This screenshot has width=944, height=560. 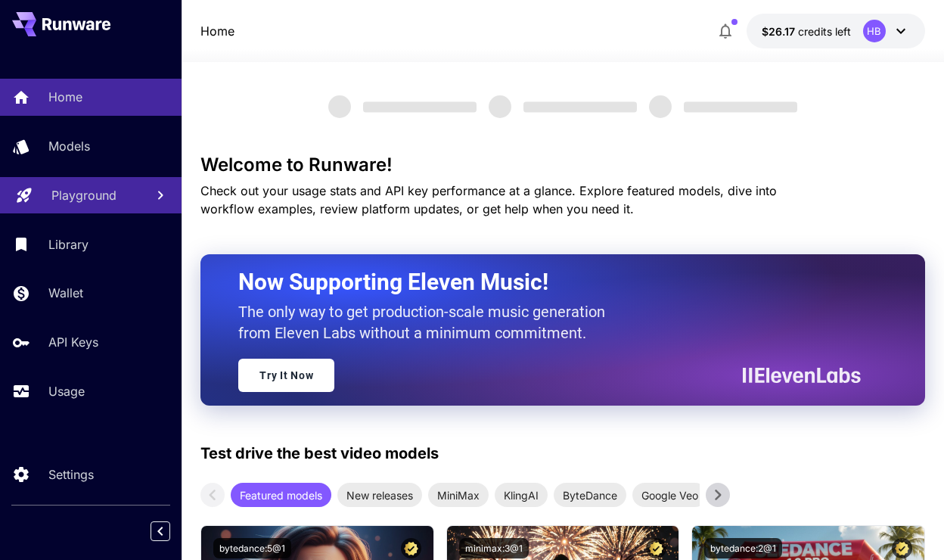 What do you see at coordinates (84, 195) in the screenshot?
I see `p: Playground` at bounding box center [84, 195].